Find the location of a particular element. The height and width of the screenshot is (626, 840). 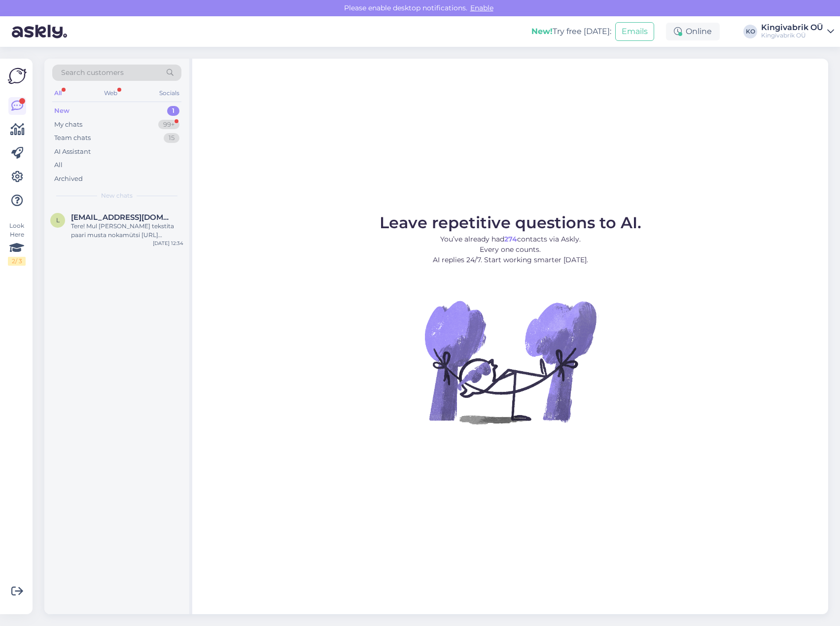

a: Kingivabrik OÜKingivabrik OÜ is located at coordinates (797, 32).